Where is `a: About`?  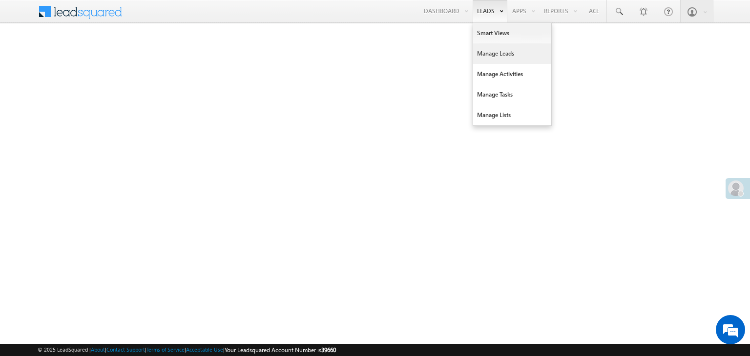
a: About is located at coordinates (98, 350).